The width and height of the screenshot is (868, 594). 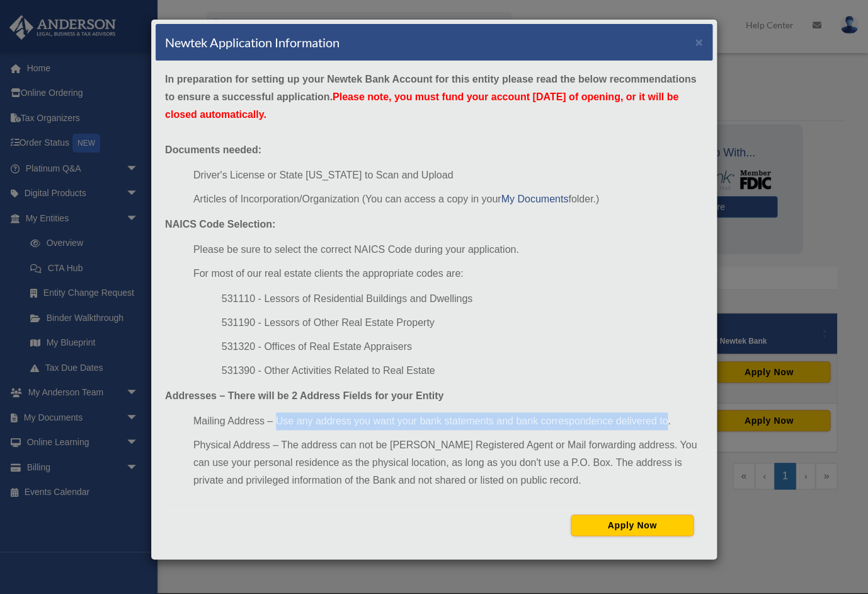 I want to click on strong: NAICS Code Selection:, so click(x=220, y=224).